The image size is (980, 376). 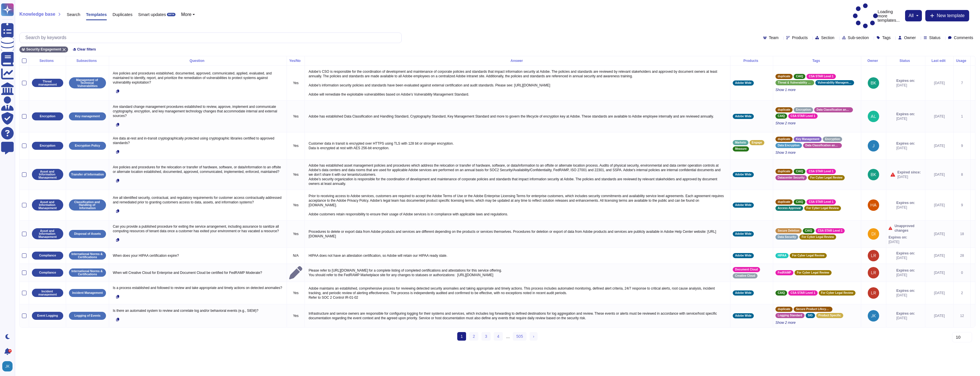 I want to click on span: Tags, so click(x=887, y=38).